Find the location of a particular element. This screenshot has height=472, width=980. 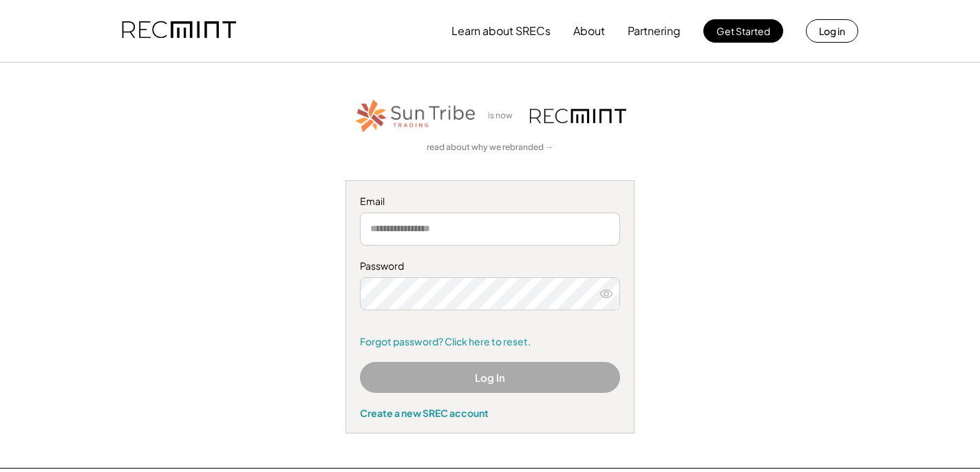

a: read about why we rebranded → is located at coordinates (490, 147).